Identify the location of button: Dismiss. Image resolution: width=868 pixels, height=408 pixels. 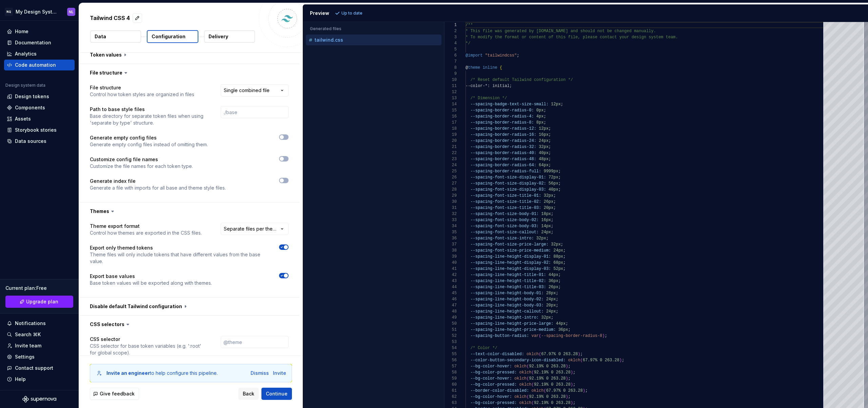
(260, 374).